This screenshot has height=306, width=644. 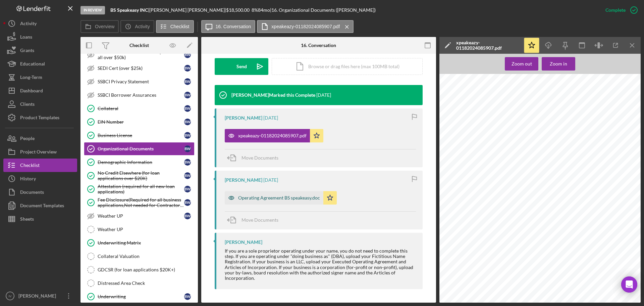 What do you see at coordinates (40, 219) in the screenshot?
I see `button: Sheets` at bounding box center [40, 219].